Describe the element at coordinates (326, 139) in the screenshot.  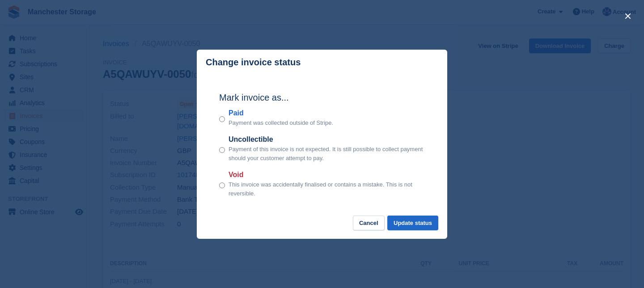
I see `label: Uncollectible` at that location.